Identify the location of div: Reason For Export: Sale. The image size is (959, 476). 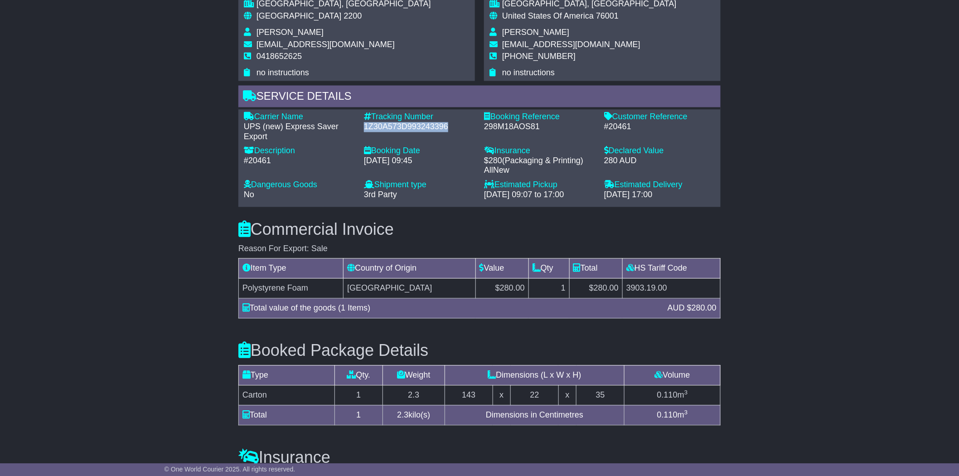
(480, 249).